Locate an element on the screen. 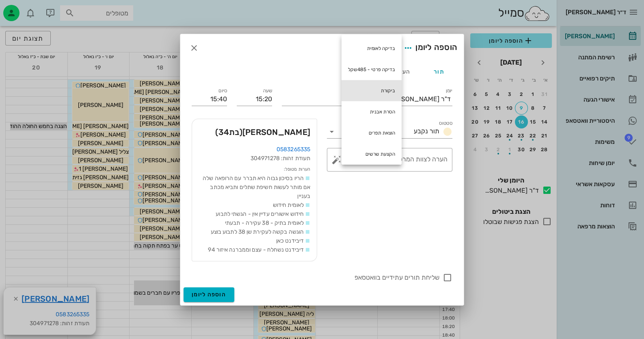  span: הריו בסיכון גבוה היא תברר עם הרופאה שלה אם מותר לעשות חשיפת שתלים ותביא מכתב בעניין is located at coordinates (256, 187).